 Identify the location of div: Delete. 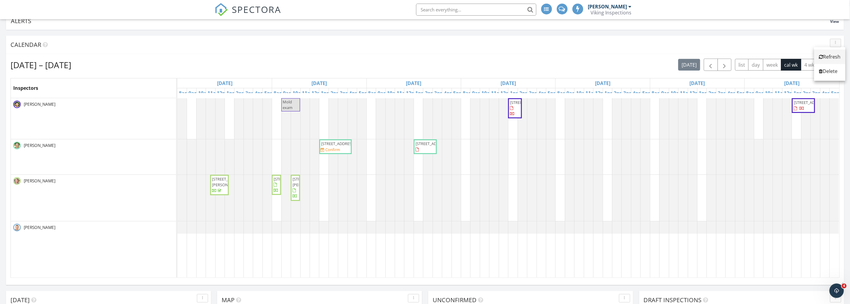
(830, 71).